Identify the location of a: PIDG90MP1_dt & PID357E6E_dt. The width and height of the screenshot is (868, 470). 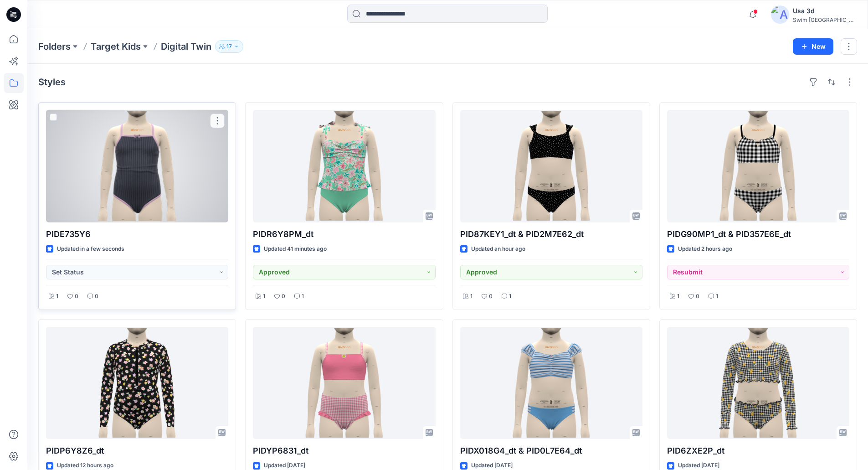
(758, 166).